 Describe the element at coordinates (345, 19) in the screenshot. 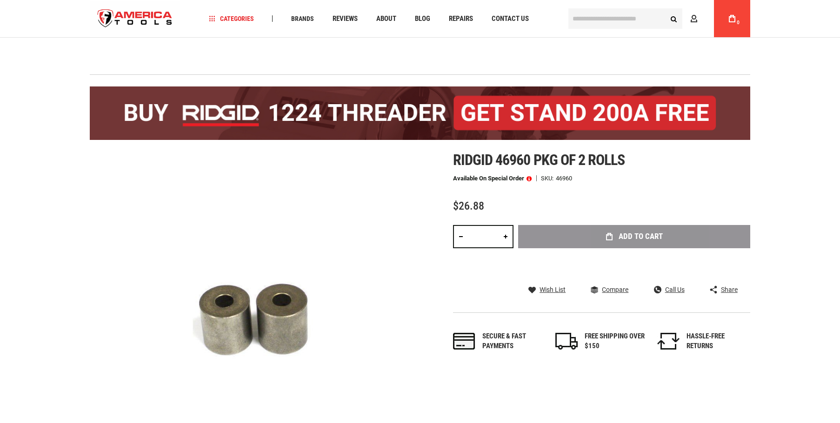

I see `span: Reviews` at that location.